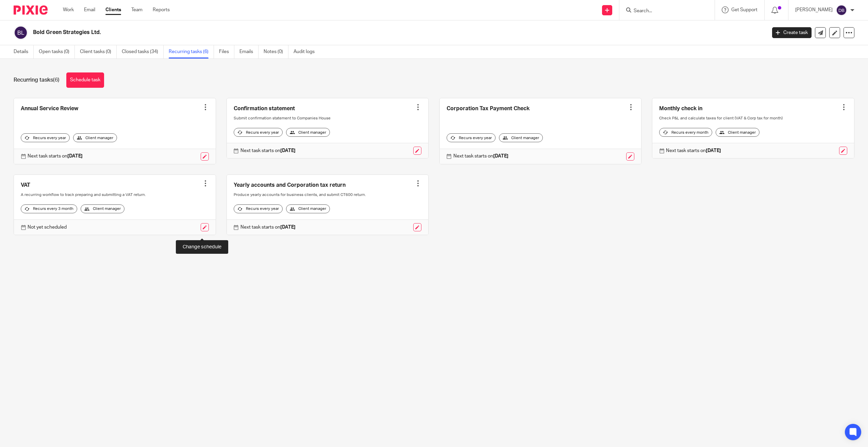 This screenshot has height=447, width=868. I want to click on a: Clients, so click(113, 10).